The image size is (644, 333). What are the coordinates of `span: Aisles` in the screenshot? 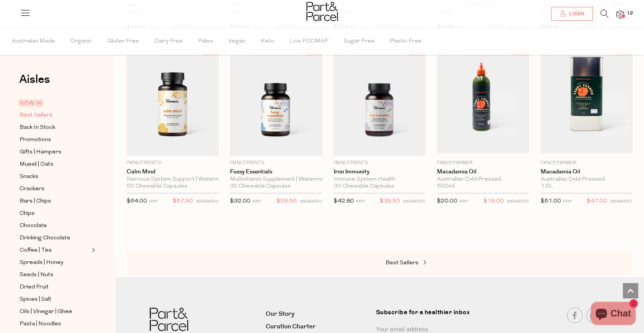 It's located at (34, 79).